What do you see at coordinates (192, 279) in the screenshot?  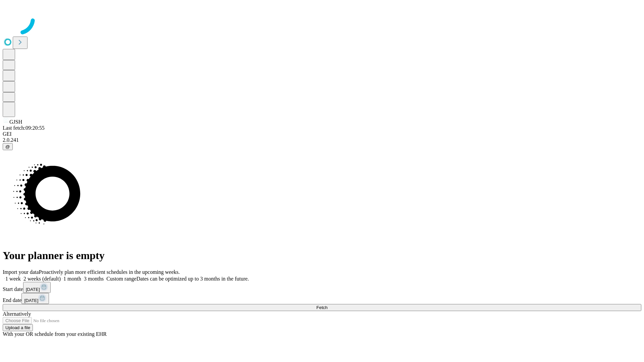 I see `span: Dates can be optimized up to 3 months in the future.` at bounding box center [192, 279].